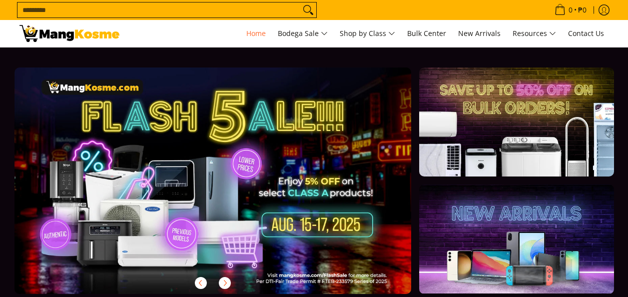 Image resolution: width=628 pixels, height=297 pixels. I want to click on span: ₱0, so click(582, 10).